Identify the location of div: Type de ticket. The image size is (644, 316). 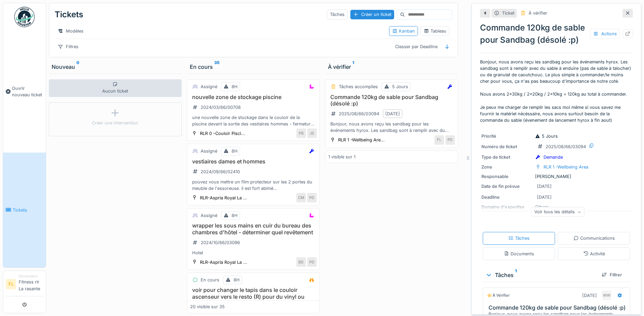
(507, 157).